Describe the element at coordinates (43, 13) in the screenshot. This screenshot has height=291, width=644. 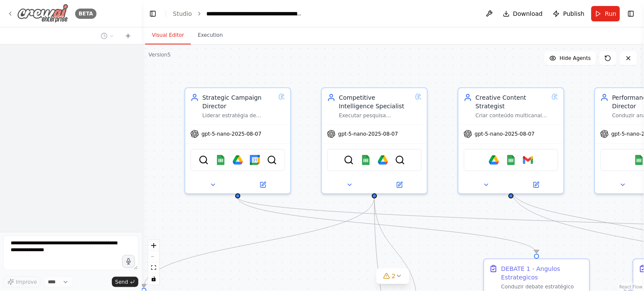
I see `img: Logo` at that location.